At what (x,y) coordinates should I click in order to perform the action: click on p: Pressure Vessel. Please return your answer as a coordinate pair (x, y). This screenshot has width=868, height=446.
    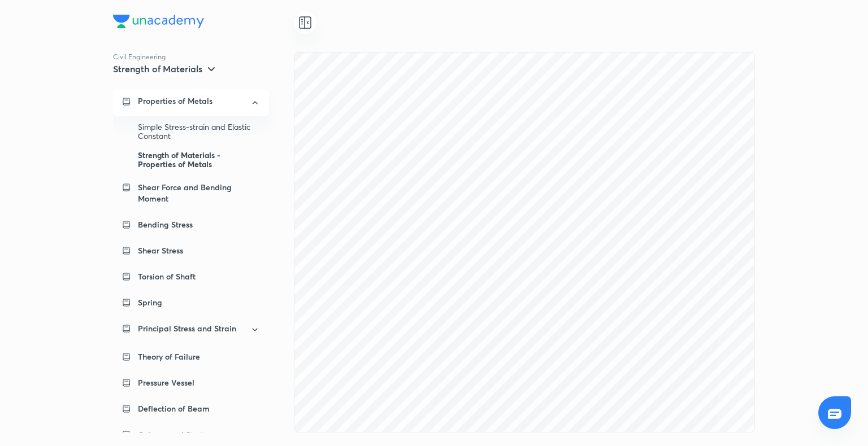
    Looking at the image, I should click on (166, 383).